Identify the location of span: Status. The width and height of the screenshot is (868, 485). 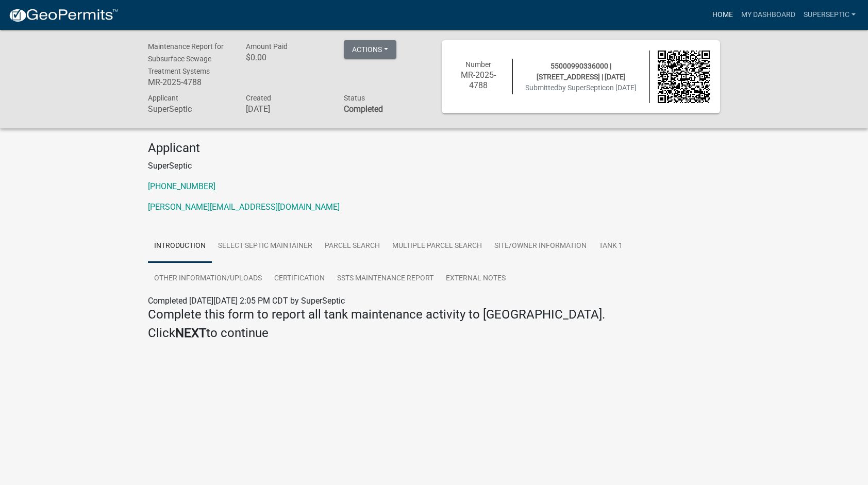
(354, 98).